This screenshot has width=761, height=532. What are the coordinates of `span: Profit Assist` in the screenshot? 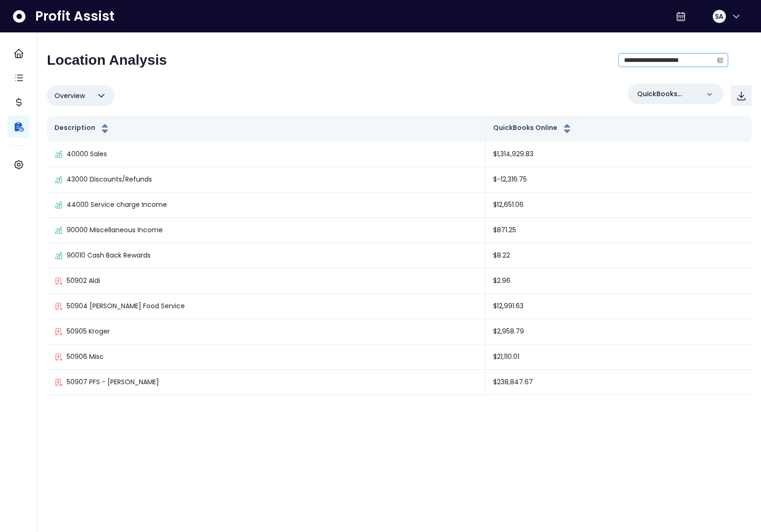 It's located at (75, 17).